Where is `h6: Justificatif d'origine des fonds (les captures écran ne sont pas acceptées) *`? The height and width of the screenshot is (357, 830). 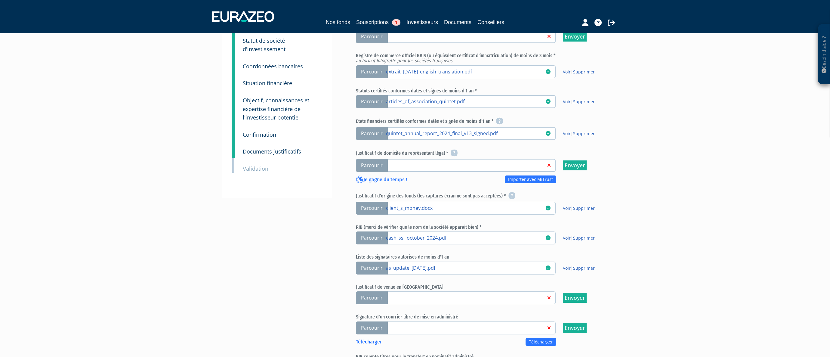 h6: Justificatif d'origine des fonds (les captures écran ne sont pas acceptées) * is located at coordinates (481, 196).